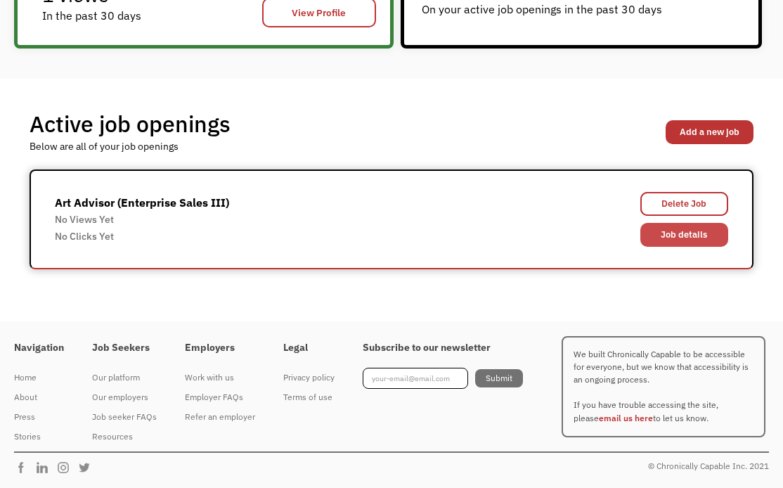 The height and width of the screenshot is (488, 783). I want to click on div: About, so click(39, 397).